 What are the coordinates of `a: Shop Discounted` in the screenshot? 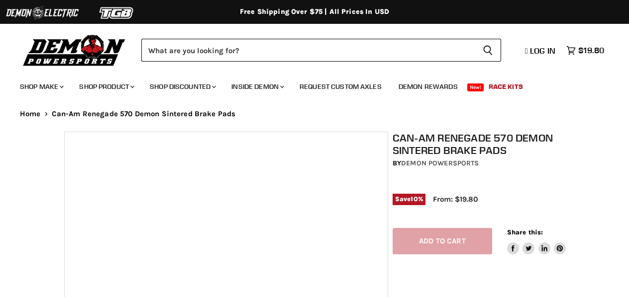 It's located at (182, 87).